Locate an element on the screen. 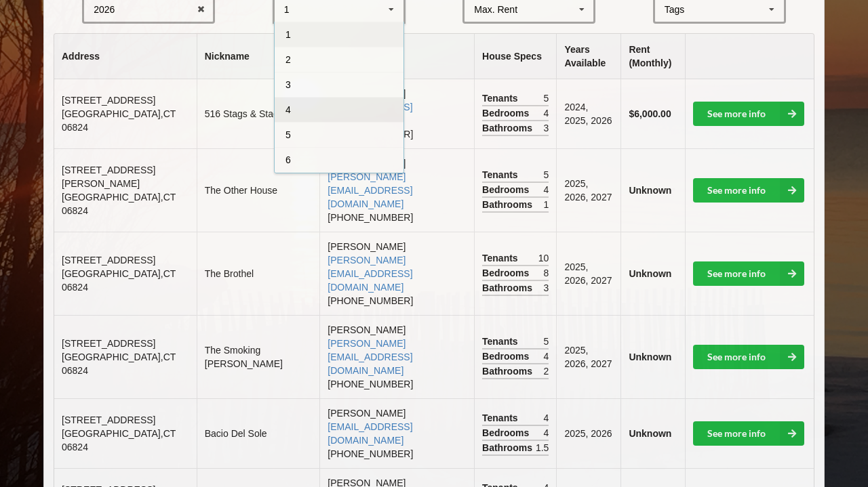 Image resolution: width=868 pixels, height=487 pixels. span: 8 is located at coordinates (547, 273).